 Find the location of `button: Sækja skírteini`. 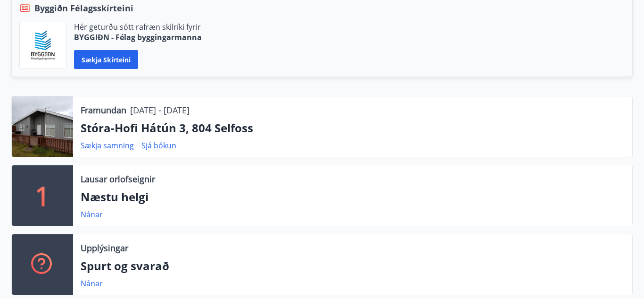

button: Sækja skírteini is located at coordinates (106, 60).